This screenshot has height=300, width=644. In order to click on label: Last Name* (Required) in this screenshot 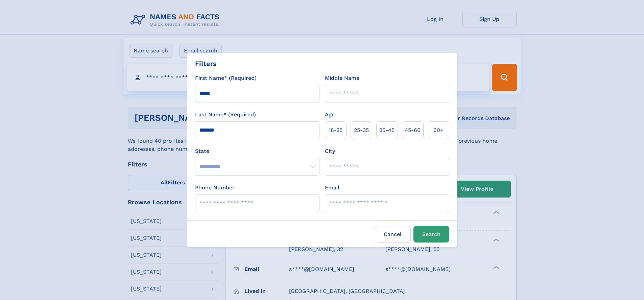, I will do `click(226, 115)`.